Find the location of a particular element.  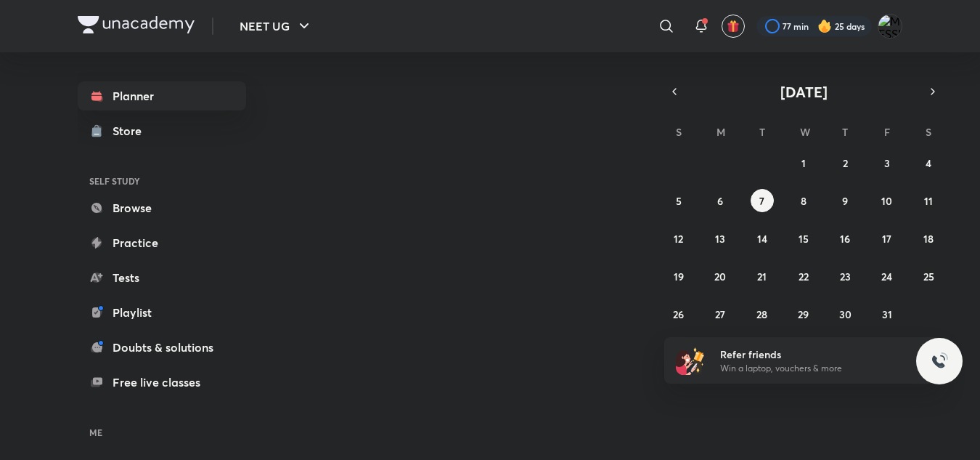

a: Playlist is located at coordinates (162, 313).